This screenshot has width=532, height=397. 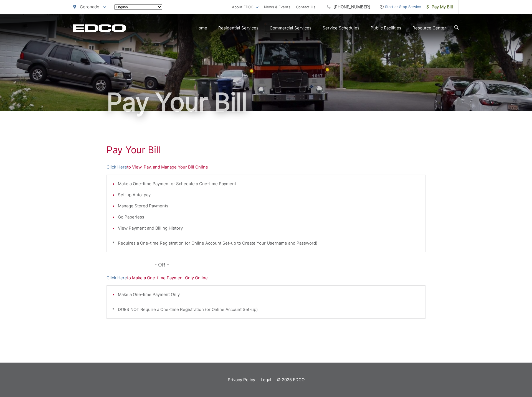 What do you see at coordinates (266, 167) in the screenshot?
I see `p: to View, Pay, and Manage Your Bill Online` at bounding box center [266, 167].